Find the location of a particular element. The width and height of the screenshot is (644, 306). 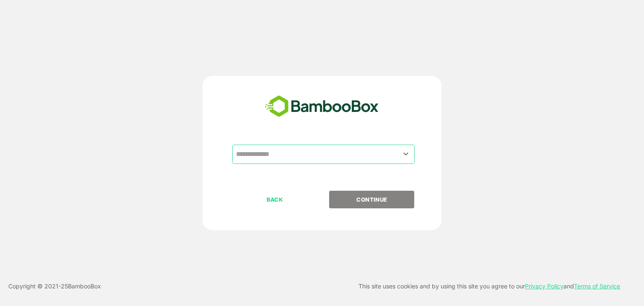

p: CONTINUE is located at coordinates (372, 199).